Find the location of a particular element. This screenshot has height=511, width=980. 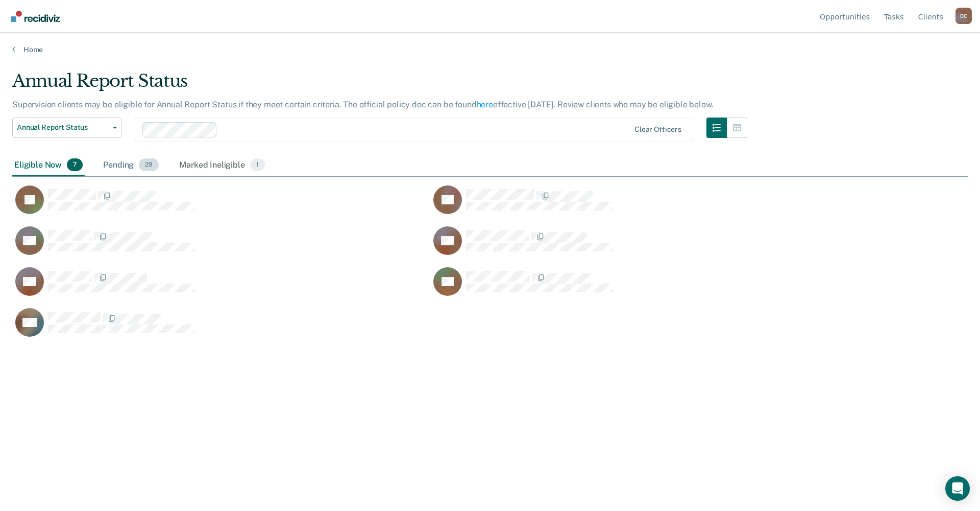

div: CaseloadOpportunityCell-07383985 is located at coordinates (639, 287).